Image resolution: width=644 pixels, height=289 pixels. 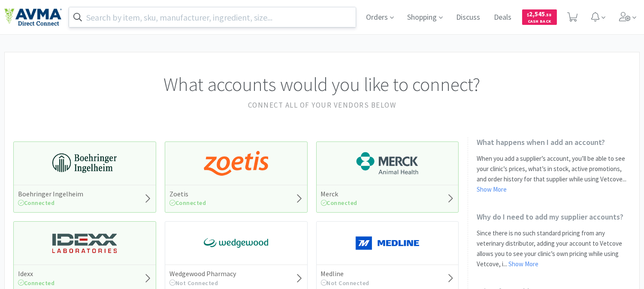 I want to click on input: Search by item, sku, manufacturer, ingredient, size..., so click(x=212, y=17).